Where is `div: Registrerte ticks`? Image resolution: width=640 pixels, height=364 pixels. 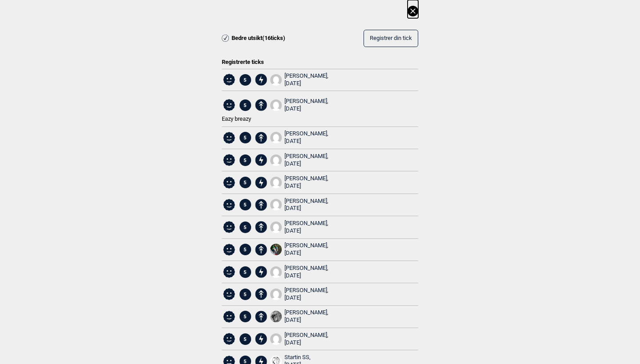
div: Registrerte ticks is located at coordinates (320, 60).